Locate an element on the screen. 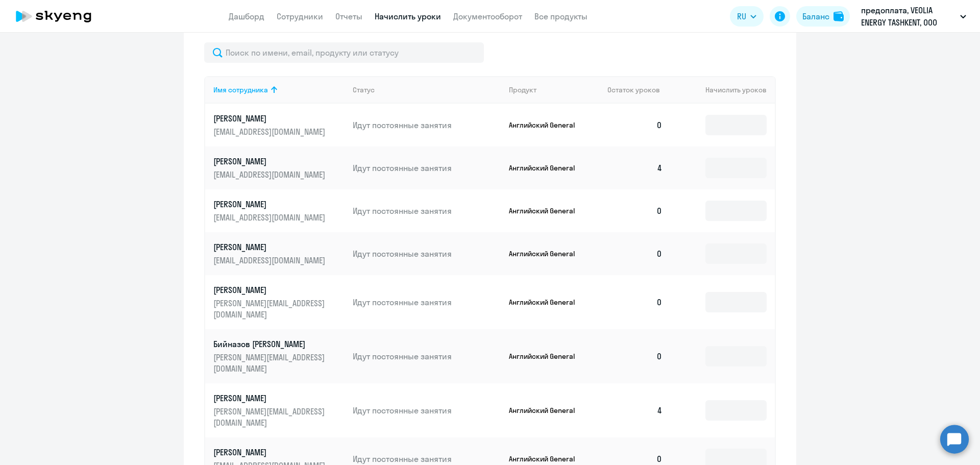 This screenshot has height=465, width=980. th: Начислить уроков is located at coordinates (723, 90).